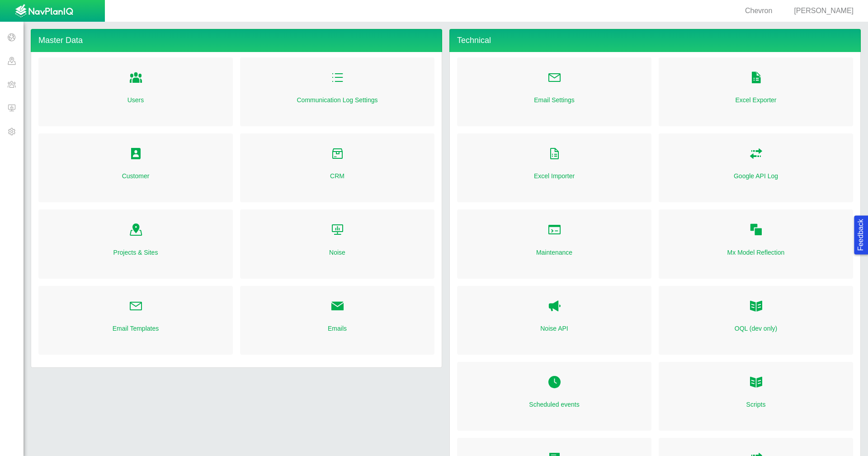 The height and width of the screenshot is (456, 868). Describe the element at coordinates (756, 253) in the screenshot. I see `a: Mx Model Reflection` at that location.